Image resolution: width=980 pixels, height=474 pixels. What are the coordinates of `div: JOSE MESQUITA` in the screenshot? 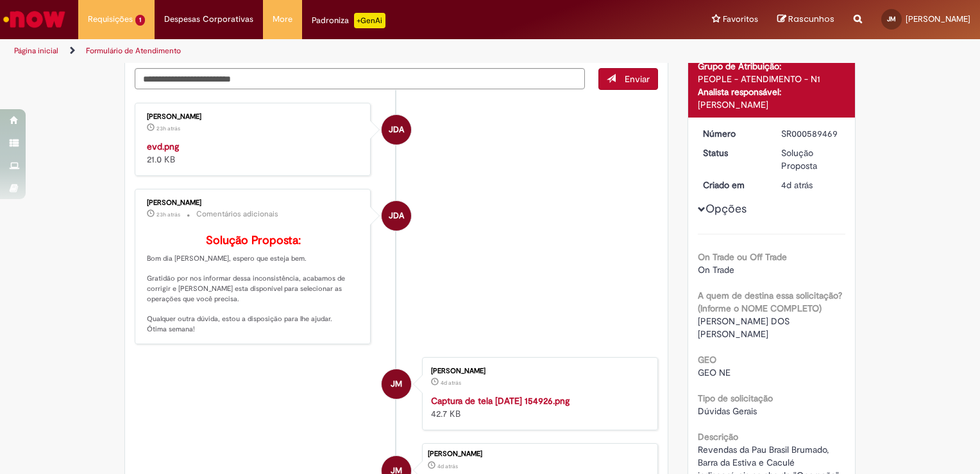 It's located at (397, 384).